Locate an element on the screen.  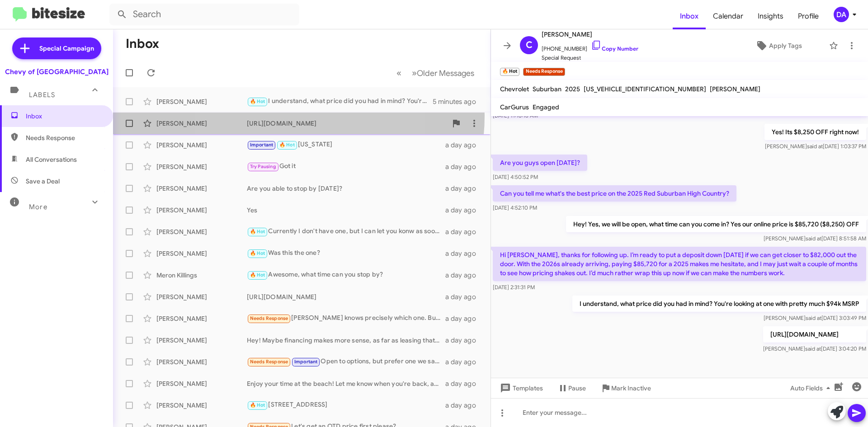
button: Apply Tags is located at coordinates (778, 46).